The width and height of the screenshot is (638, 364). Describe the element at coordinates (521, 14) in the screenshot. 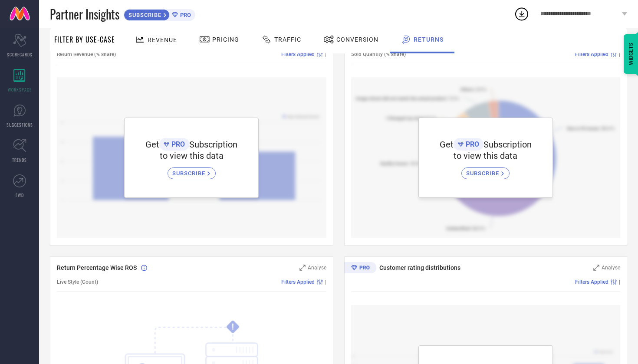

I see `div: Open download list` at that location.